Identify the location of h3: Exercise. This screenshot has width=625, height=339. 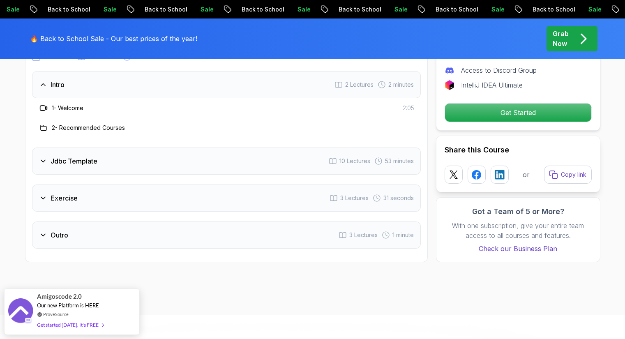
(64, 198).